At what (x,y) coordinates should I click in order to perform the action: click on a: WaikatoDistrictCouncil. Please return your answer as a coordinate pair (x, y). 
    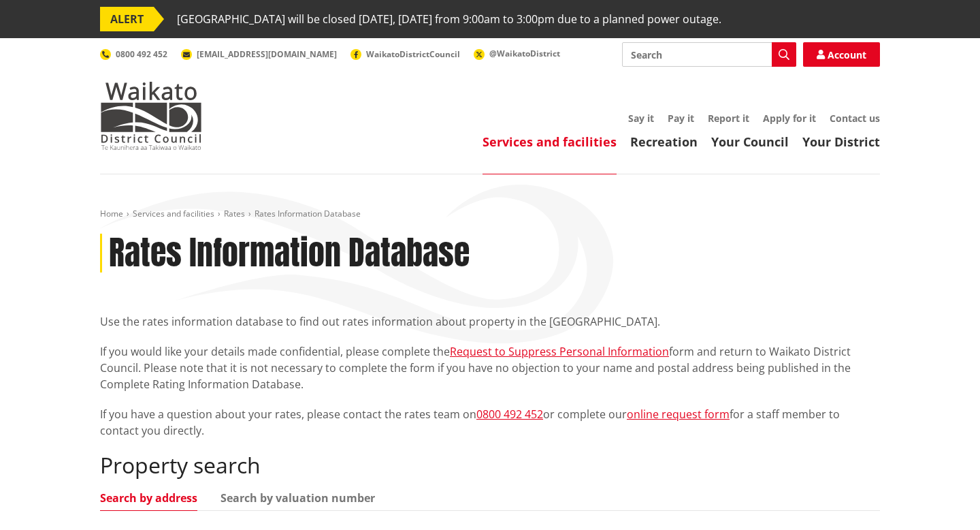
    Looking at the image, I should click on (405, 54).